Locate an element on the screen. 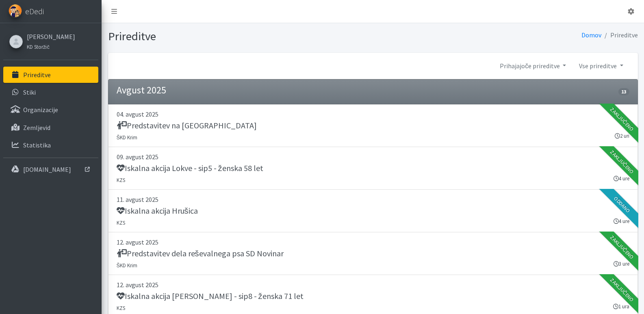 This screenshot has width=644, height=314. a: Stiki is located at coordinates (51, 92).